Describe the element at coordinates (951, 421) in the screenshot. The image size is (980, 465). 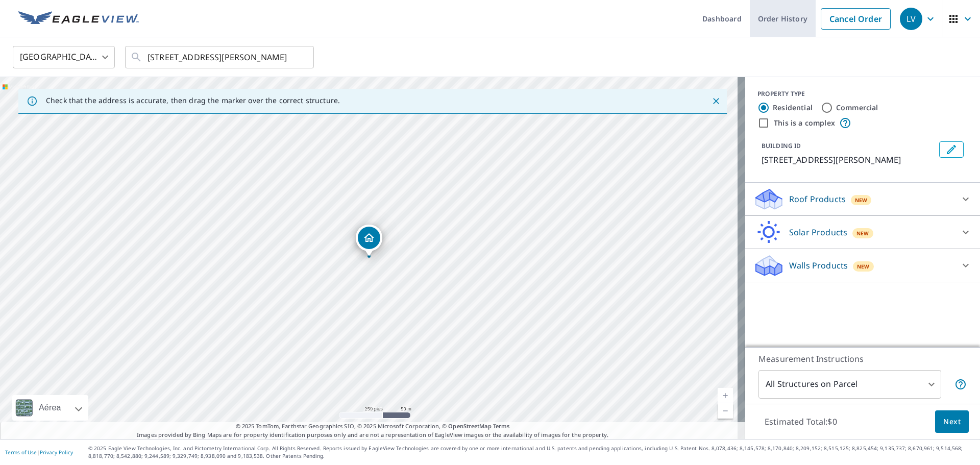
I see `span: Next` at that location.